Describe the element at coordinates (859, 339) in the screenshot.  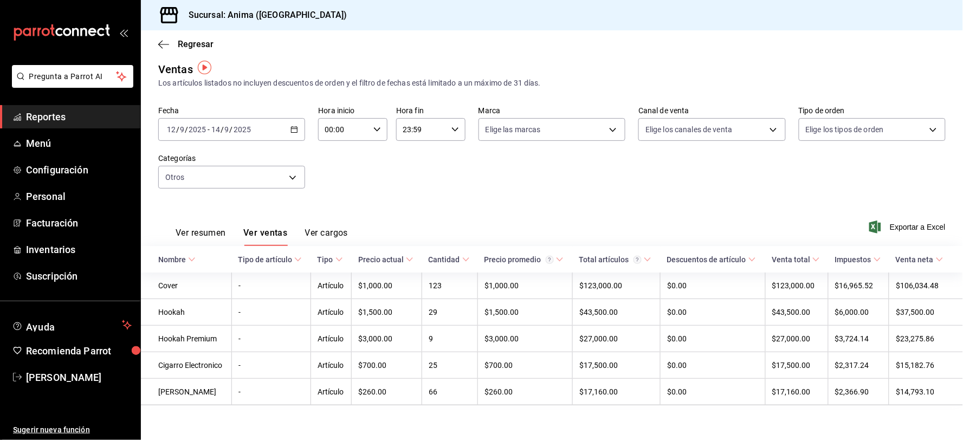
I see `td: $3,724.14` at that location.